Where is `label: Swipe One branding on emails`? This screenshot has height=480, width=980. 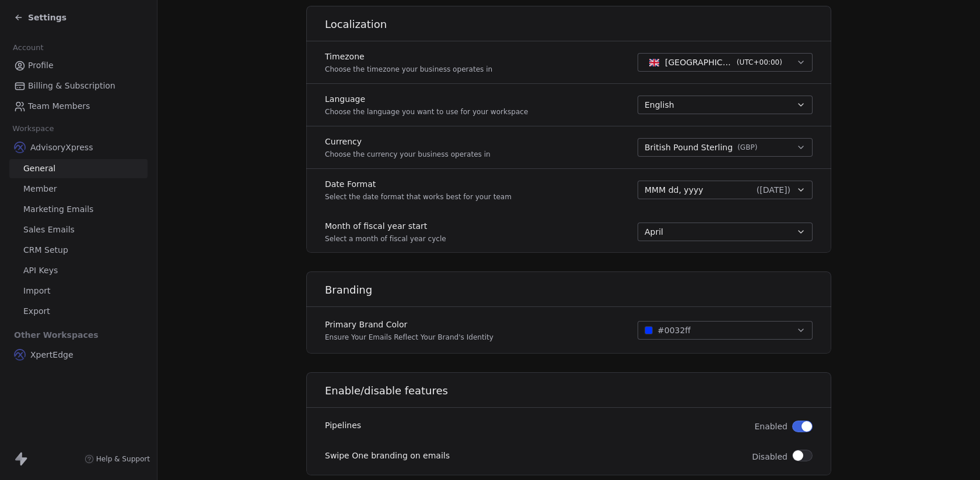
label: Swipe One branding on emails is located at coordinates (387, 456).